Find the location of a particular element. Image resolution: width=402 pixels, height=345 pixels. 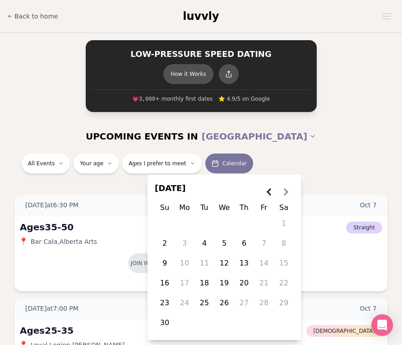

button: Sunday, November 9th, 2025 is located at coordinates (165, 263).